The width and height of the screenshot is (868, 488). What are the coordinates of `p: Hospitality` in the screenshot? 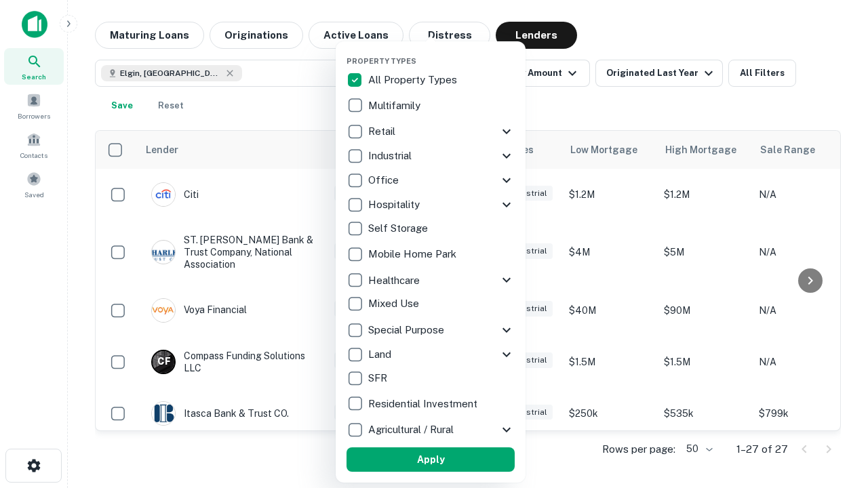 It's located at (395, 204).